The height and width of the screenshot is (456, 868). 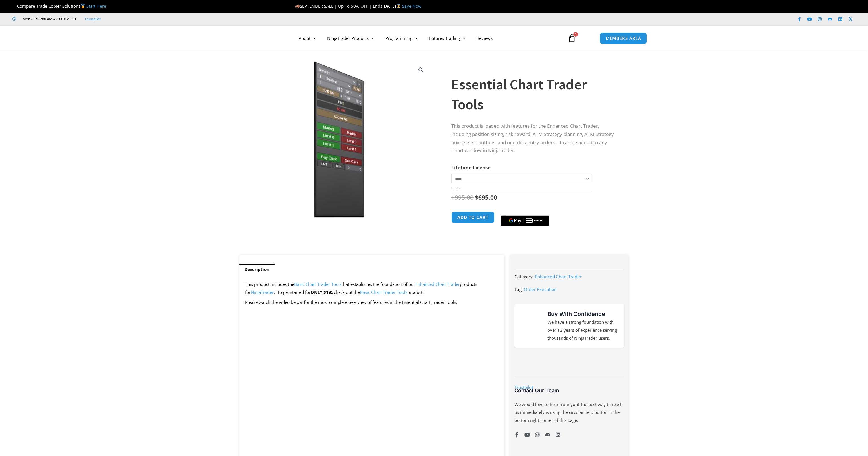 What do you see at coordinates (473, 218) in the screenshot?
I see `button: Add to cart` at bounding box center [473, 218].